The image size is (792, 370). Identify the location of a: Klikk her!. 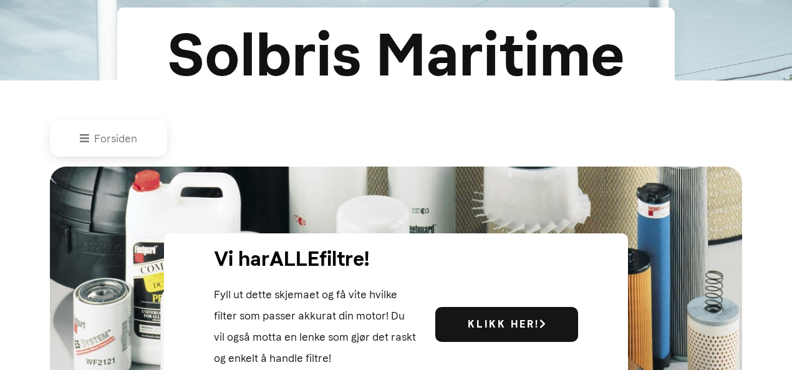
(506, 324).